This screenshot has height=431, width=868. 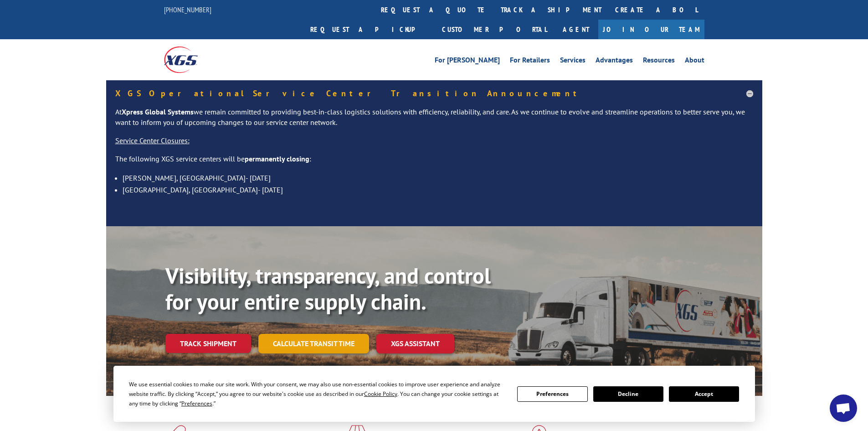 I want to click on a: Advantages, so click(x=614, y=62).